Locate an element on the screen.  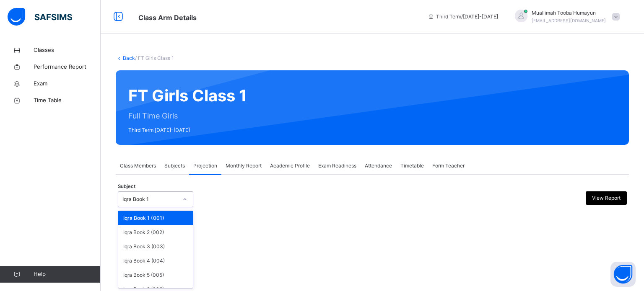
span: Performance Report is located at coordinates (67, 67).